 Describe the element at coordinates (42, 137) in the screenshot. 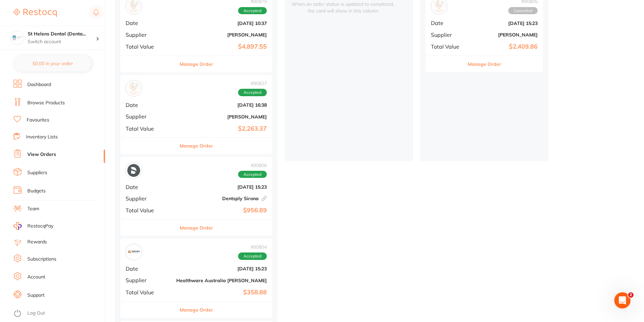

I see `a: Inventory Lists` at that location.